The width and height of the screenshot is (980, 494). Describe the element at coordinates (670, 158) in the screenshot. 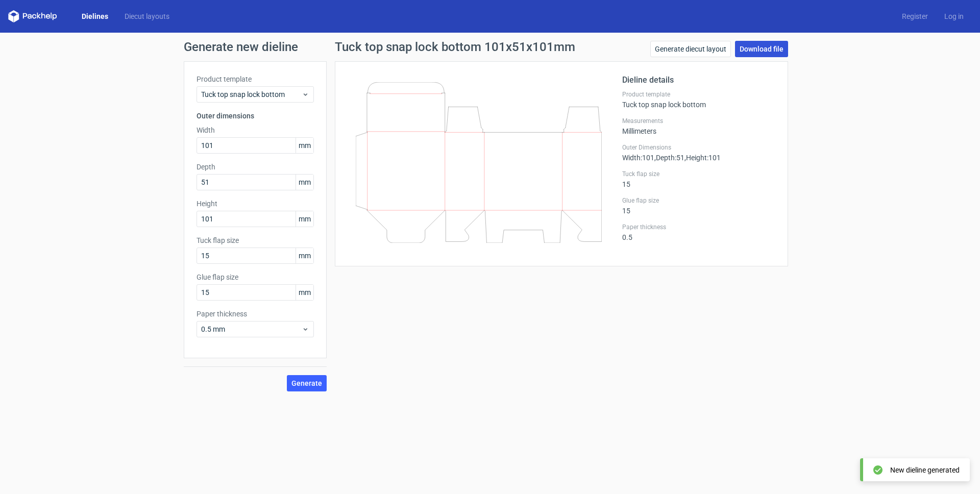

I see `span: , Depth : 51` at that location.